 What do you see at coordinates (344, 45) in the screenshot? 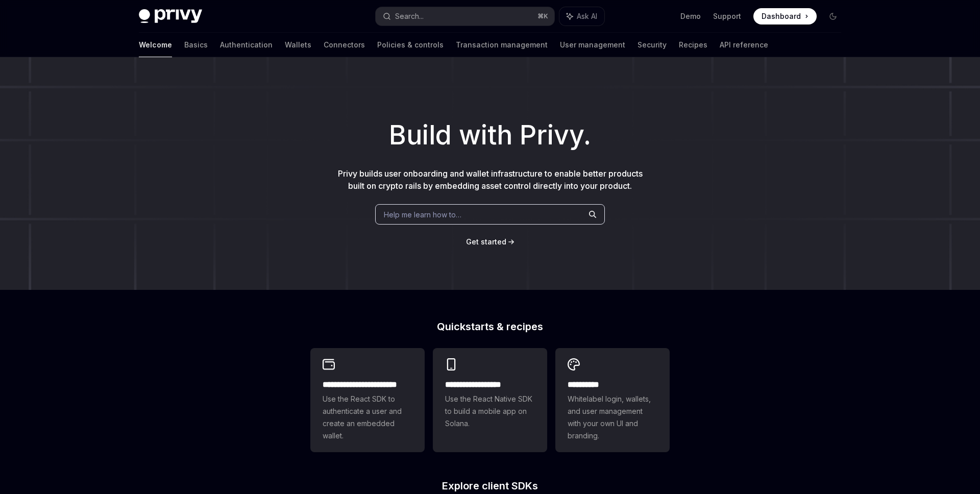
I see `a: Connectors` at bounding box center [344, 45].